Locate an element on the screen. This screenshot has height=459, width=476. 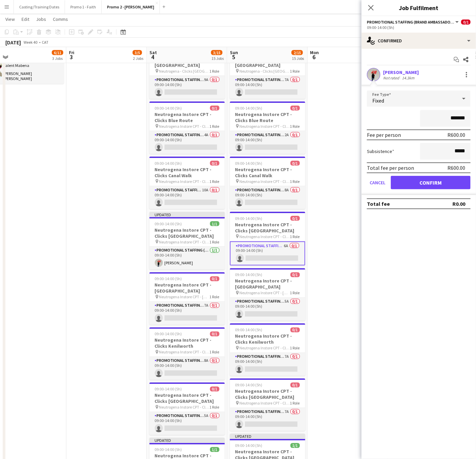
span: Mon is located at coordinates (315, 53).